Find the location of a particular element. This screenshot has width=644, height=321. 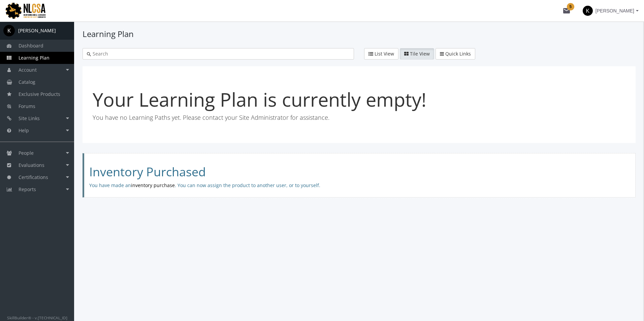

span: Account is located at coordinates (27, 70).